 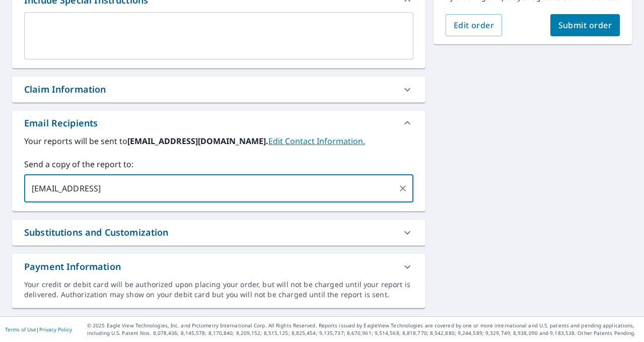 I want to click on a: Privacy Policy, so click(x=55, y=330).